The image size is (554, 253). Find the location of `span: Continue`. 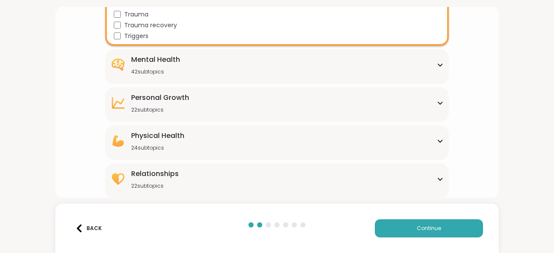

span: Continue is located at coordinates (429, 229).